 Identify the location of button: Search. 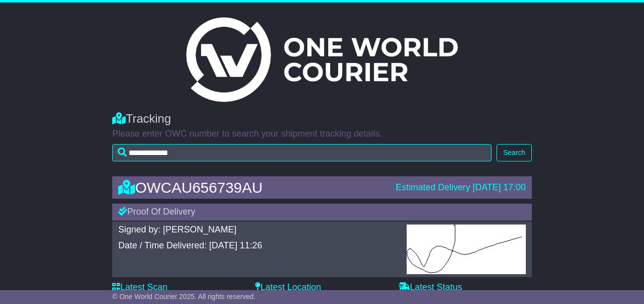
(514, 153).